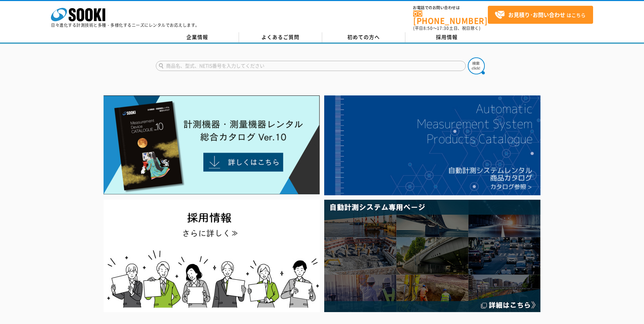 The height and width of the screenshot is (324, 644). What do you see at coordinates (364, 37) in the screenshot?
I see `span: 初めての方へ` at bounding box center [364, 37].